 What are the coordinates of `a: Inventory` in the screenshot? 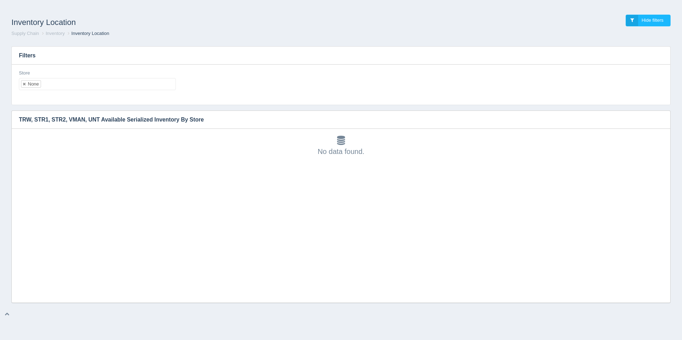 It's located at (55, 33).